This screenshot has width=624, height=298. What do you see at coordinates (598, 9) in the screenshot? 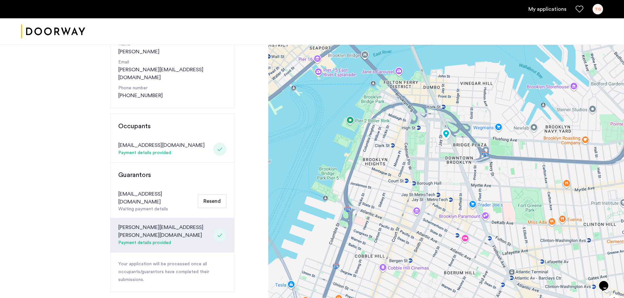
I see `div: TG` at bounding box center [598, 9].